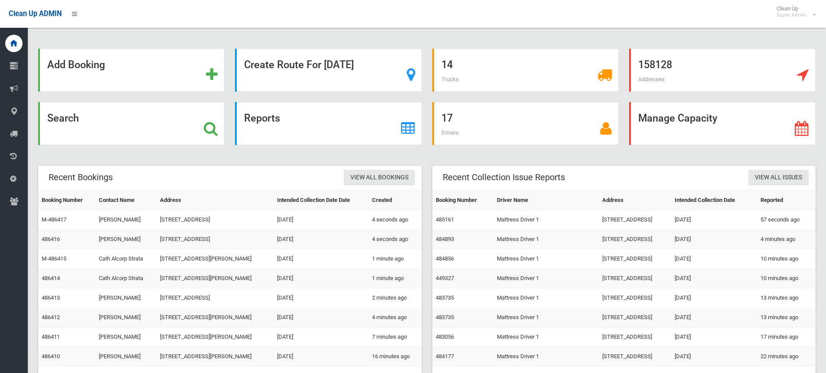 The image size is (826, 373). What do you see at coordinates (526, 123) in the screenshot?
I see `a: 17 Drivers` at bounding box center [526, 123].